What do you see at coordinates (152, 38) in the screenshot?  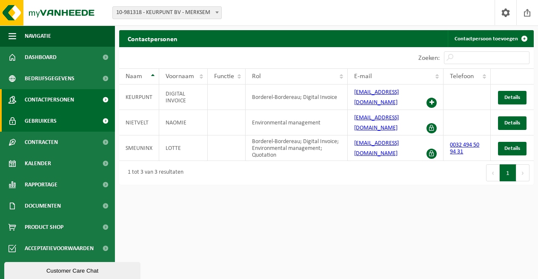 I see `h2: Contactpersonen` at bounding box center [152, 38].